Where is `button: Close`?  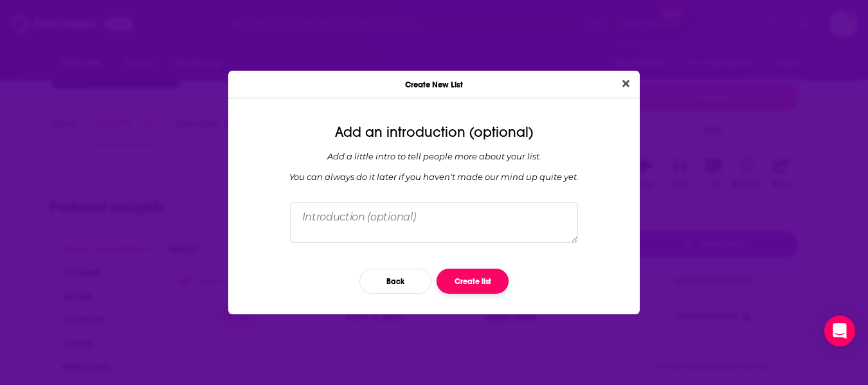
button: Close is located at coordinates (626, 83).